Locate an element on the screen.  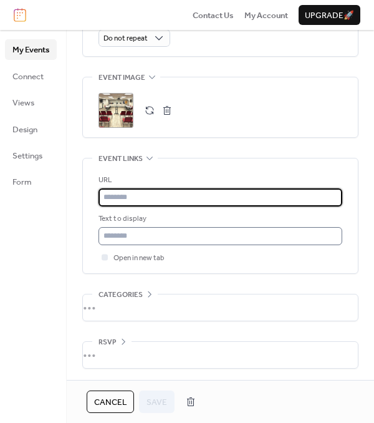
span: My Account is located at coordinates (266, 16).